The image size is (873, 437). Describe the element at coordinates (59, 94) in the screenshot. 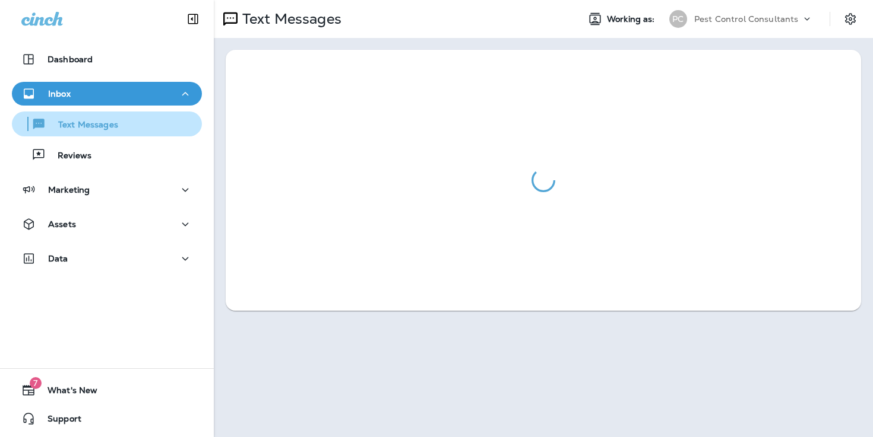

I see `p: Inbox` at that location.